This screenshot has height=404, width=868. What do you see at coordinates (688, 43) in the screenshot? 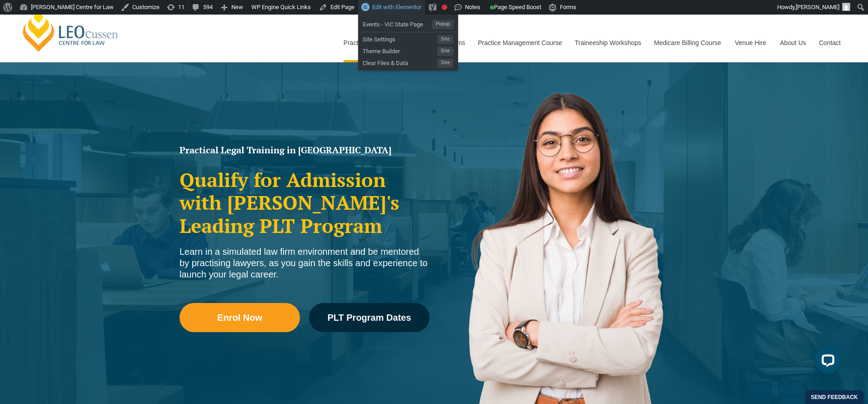
I see `a: Medicare Billing Course` at bounding box center [688, 43].